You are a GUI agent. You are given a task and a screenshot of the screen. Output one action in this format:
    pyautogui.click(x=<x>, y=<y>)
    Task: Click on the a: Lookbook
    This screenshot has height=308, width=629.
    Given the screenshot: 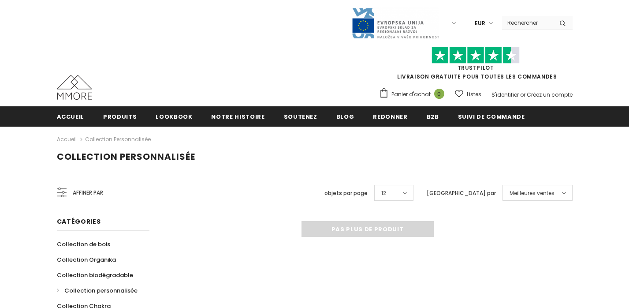 What is the action you would take?
    pyautogui.click(x=174, y=116)
    